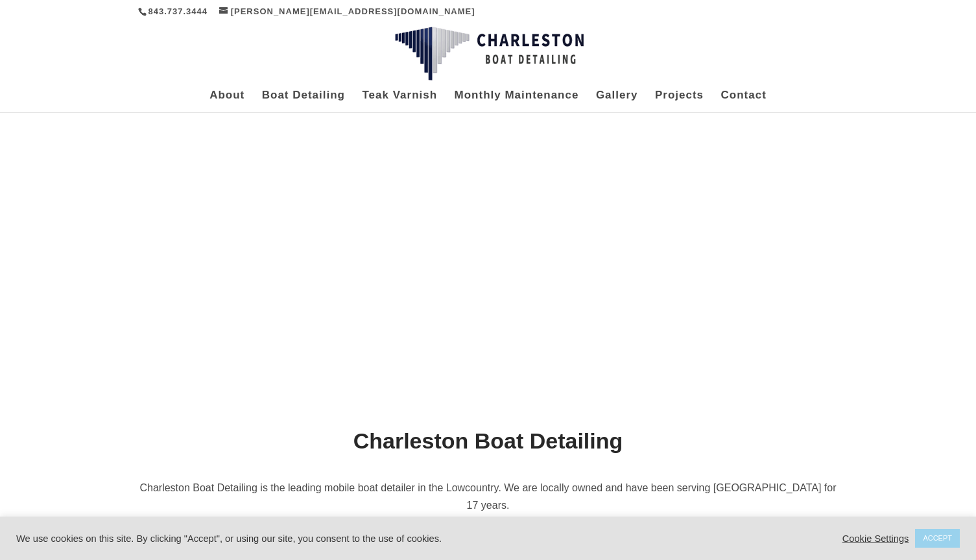  I want to click on a: Projects, so click(679, 101).